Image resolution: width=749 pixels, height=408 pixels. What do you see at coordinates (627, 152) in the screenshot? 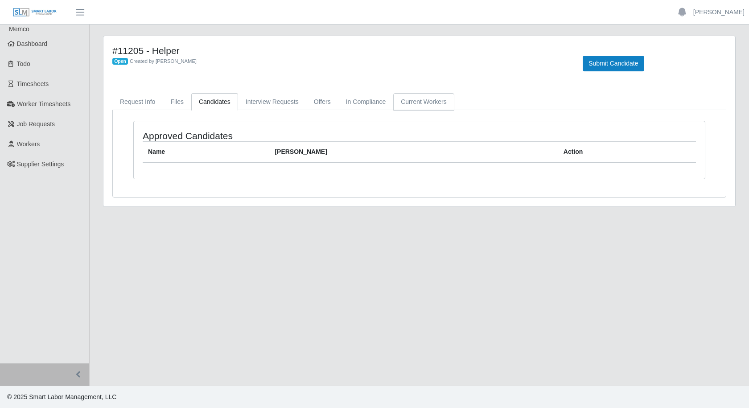
I see `th: Action` at bounding box center [627, 152].